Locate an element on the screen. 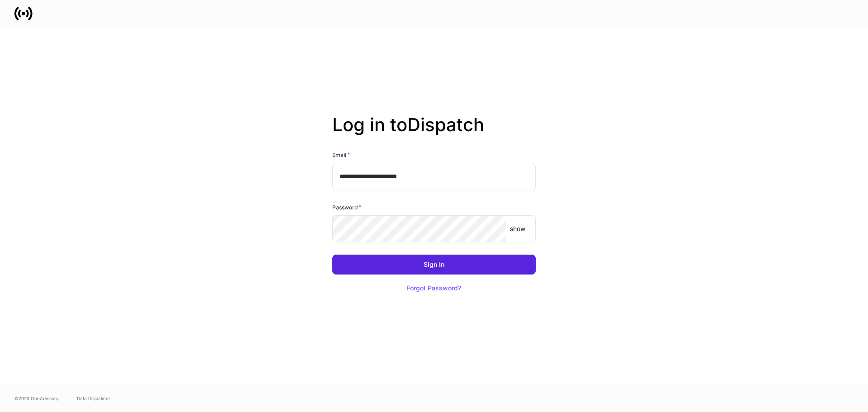 The image size is (868, 412). span: © 2025 OneAdvisory is located at coordinates (37, 399).